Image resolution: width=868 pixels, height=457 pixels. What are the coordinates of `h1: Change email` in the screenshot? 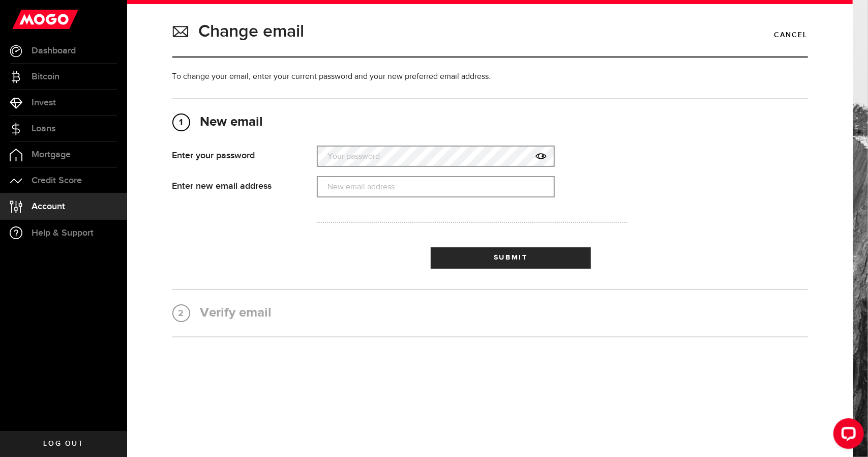 It's located at (251, 31).